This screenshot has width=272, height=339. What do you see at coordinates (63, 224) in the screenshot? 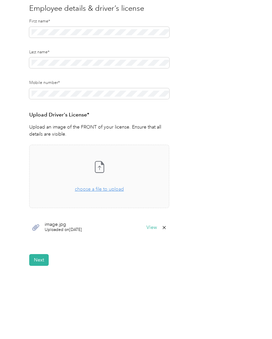
I see `span: image.jpg` at bounding box center [63, 224].